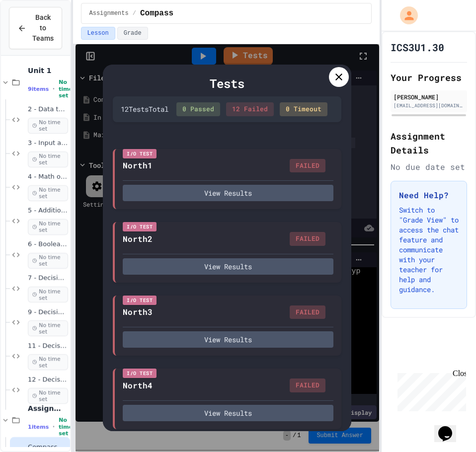 The image size is (476, 452). What do you see at coordinates (36, 33) in the screenshot?
I see `div: Chat with us now!Close` at bounding box center [36, 33].